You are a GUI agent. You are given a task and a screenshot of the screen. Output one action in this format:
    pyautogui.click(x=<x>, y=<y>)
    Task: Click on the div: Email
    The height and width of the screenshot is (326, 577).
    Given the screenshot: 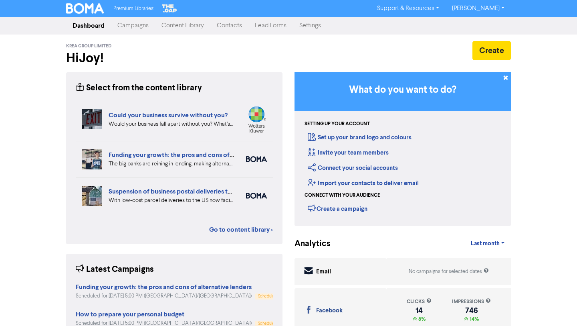 What is the action you would take?
    pyautogui.click(x=324, y=271)
    